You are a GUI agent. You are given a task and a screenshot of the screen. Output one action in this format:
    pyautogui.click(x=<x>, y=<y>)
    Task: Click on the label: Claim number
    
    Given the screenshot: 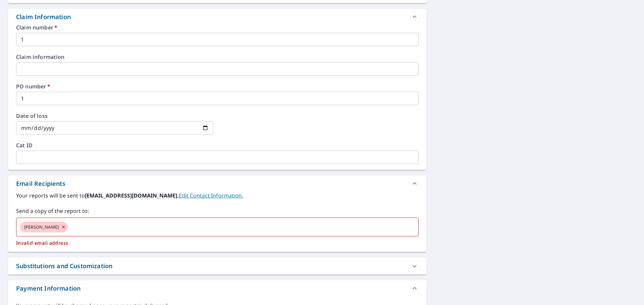 What is the action you would take?
    pyautogui.click(x=217, y=28)
    